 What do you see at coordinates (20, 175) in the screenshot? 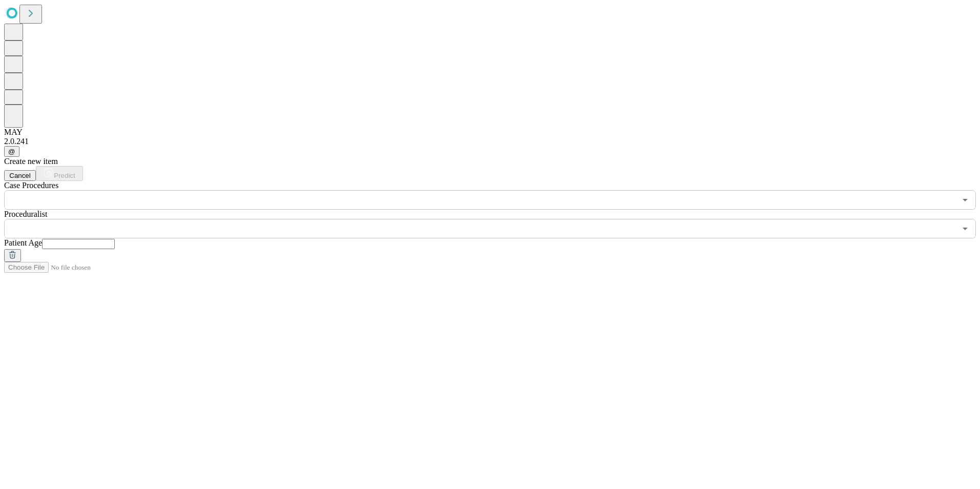
I see `span: Cancel` at bounding box center [20, 175].